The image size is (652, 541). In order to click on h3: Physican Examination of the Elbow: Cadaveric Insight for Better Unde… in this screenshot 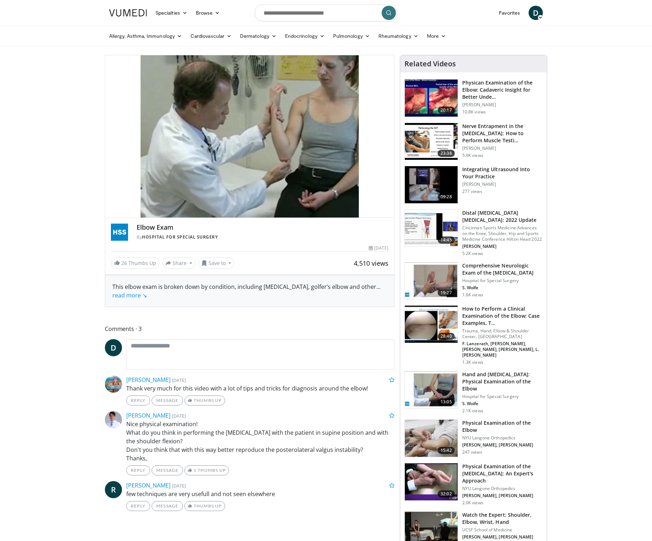, I will do `click(502, 90)`.